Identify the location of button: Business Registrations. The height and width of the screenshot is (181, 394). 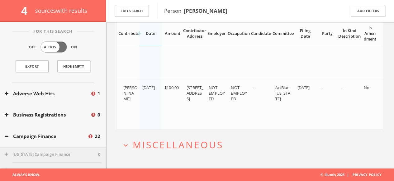
(47, 115).